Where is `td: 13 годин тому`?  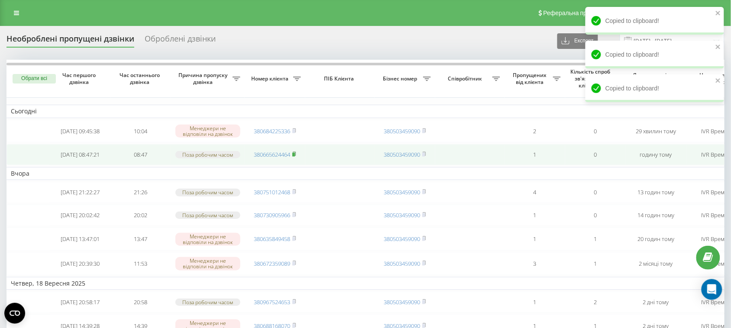 td: 13 годин тому is located at coordinates (656, 192).